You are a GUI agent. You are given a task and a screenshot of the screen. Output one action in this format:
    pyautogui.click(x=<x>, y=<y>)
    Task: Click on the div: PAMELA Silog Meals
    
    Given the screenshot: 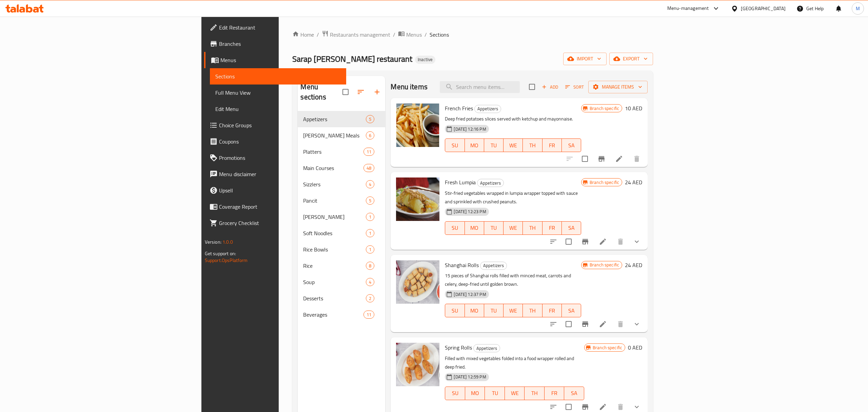 What is the action you would take?
    pyautogui.click(x=334, y=135)
    